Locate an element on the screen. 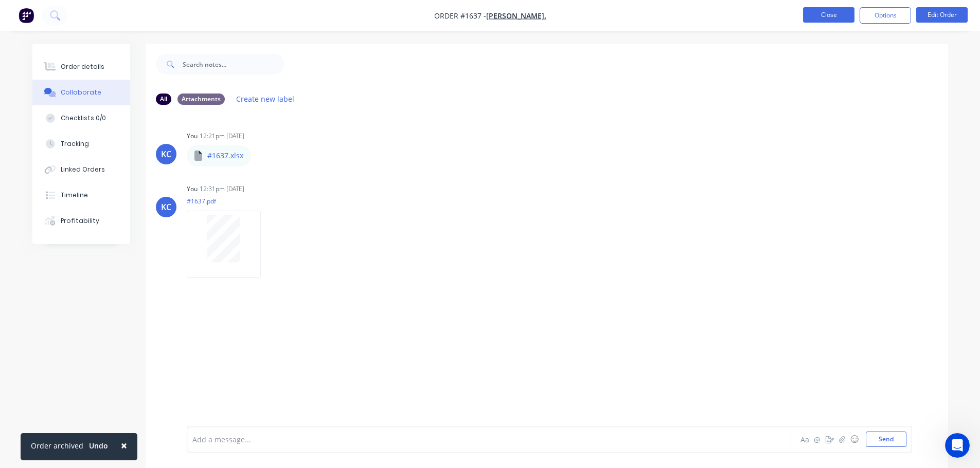 Image resolution: width=980 pixels, height=468 pixels. button: Profitability is located at coordinates (82, 221).